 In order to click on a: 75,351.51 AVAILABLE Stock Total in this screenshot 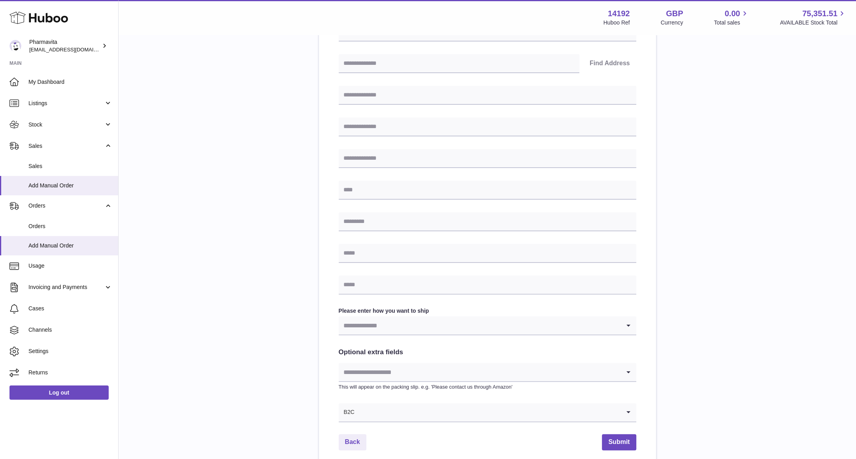, I will do `click(813, 17)`.